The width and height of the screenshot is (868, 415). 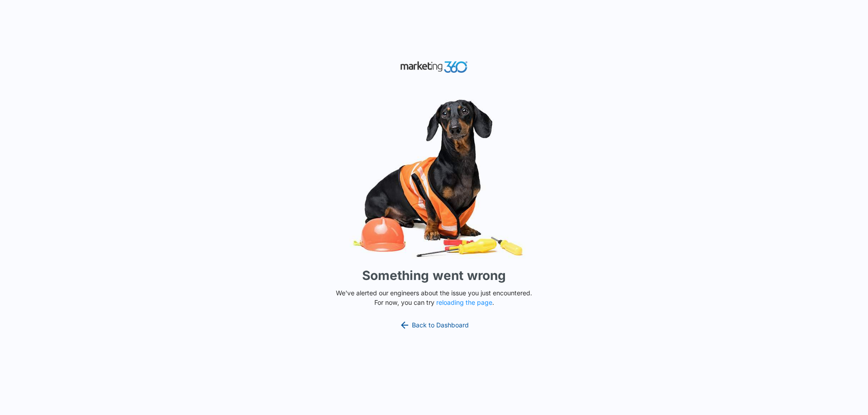 I want to click on img: Marketing 360 Logo, so click(x=434, y=67).